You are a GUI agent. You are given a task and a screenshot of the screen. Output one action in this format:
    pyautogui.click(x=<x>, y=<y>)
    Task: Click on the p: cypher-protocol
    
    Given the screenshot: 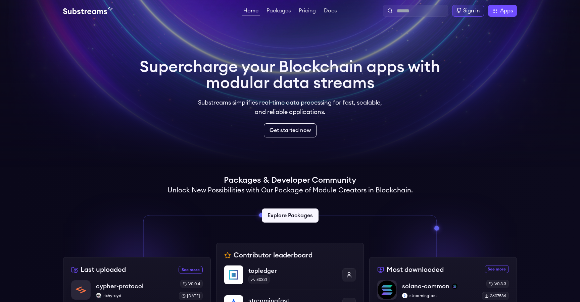 What is the action you would take?
    pyautogui.click(x=120, y=287)
    